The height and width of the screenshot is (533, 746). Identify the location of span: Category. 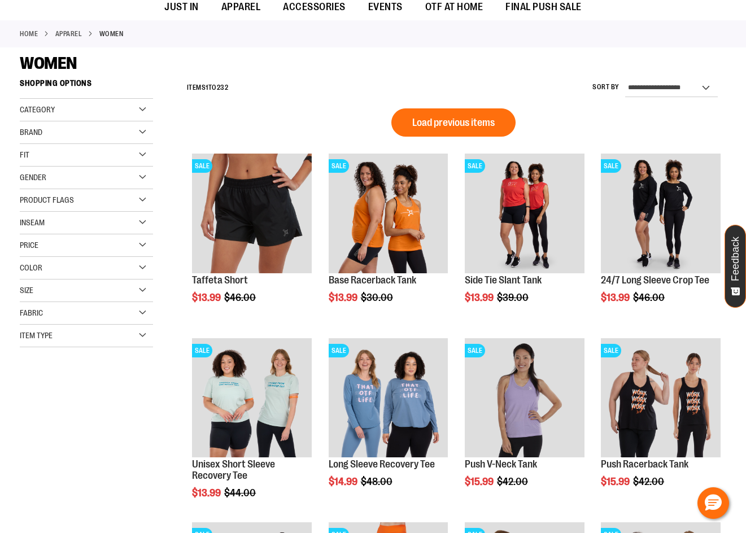
(37, 109).